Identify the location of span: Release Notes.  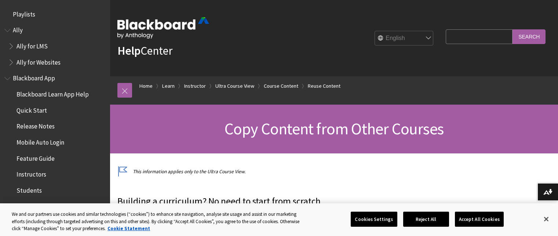
(36, 125).